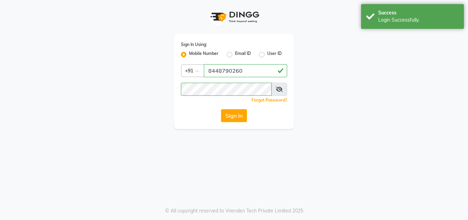  Describe the element at coordinates (419, 13) in the screenshot. I see `div: Success` at that location.